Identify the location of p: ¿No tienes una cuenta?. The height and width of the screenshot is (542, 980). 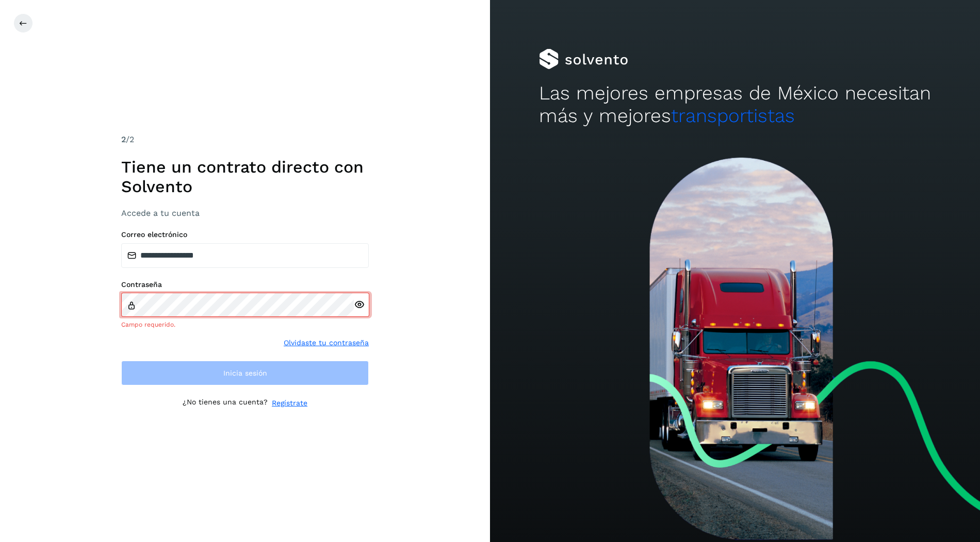
(225, 403).